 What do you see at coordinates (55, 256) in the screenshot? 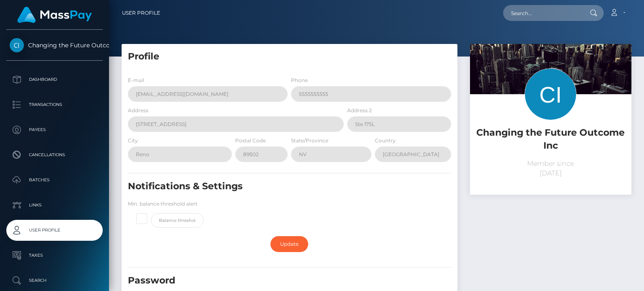
I see `a: Taxes` at bounding box center [55, 256].